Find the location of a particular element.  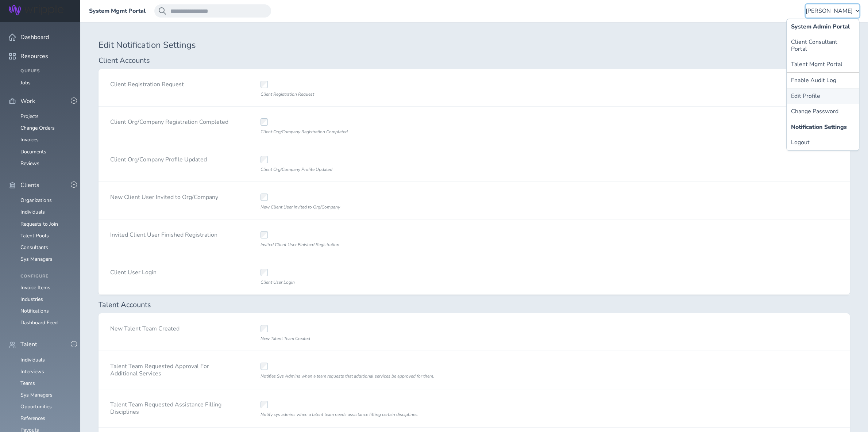

a: Interviews is located at coordinates (32, 371).